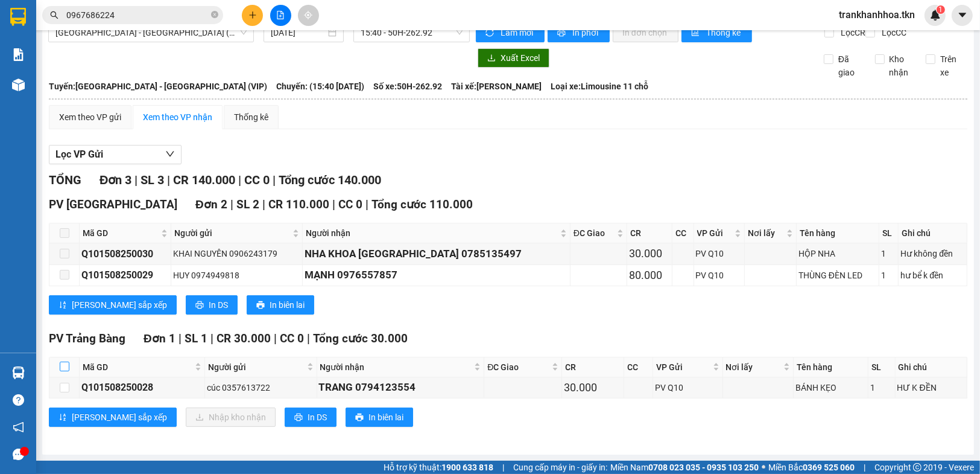 The width and height of the screenshot is (980, 474). Describe the element at coordinates (115, 155) in the screenshot. I see `button: Lọc VP Gửi` at that location.